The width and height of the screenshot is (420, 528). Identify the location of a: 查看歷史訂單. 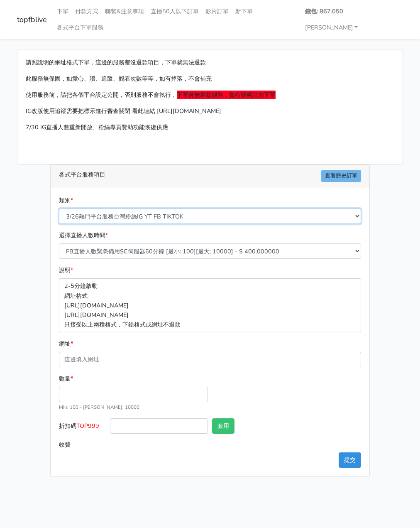
(341, 176).